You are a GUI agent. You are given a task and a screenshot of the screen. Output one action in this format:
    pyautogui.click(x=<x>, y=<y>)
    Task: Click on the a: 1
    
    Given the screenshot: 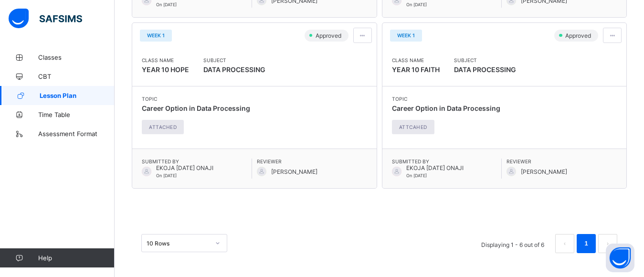 What is the action you would take?
    pyautogui.click(x=586, y=243)
    